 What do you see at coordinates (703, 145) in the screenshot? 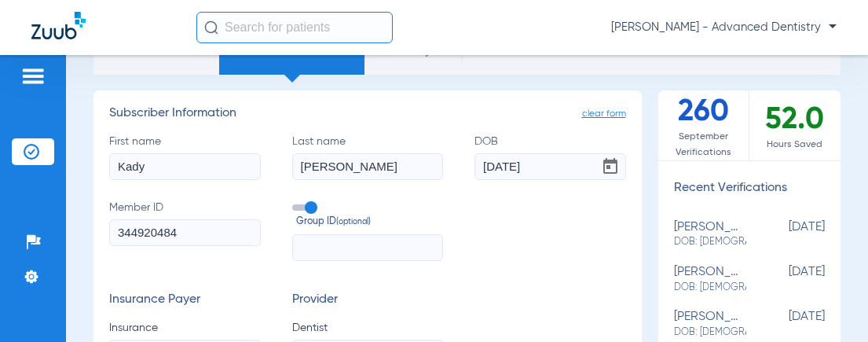
I see `span: September Verifications` at bounding box center [703, 145].